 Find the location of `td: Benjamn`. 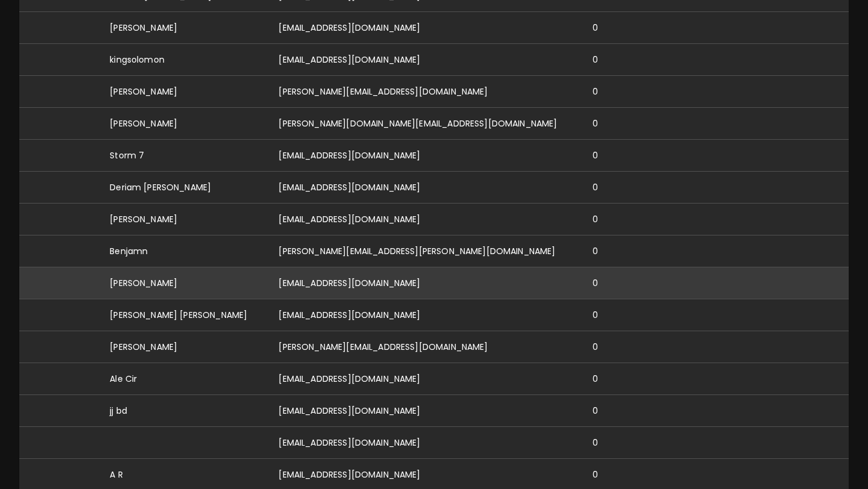

td: Benjamn is located at coordinates (184, 251).